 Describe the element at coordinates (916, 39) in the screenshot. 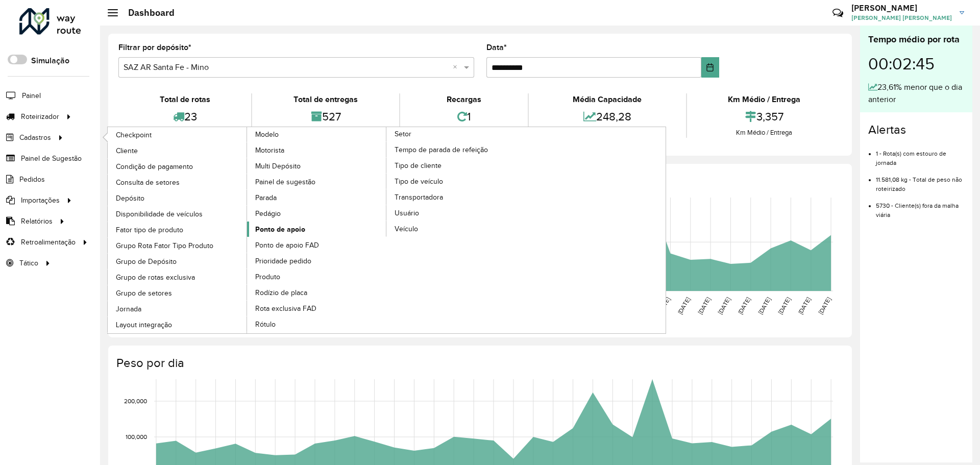

I see `div: Tempo médio por rota` at that location.